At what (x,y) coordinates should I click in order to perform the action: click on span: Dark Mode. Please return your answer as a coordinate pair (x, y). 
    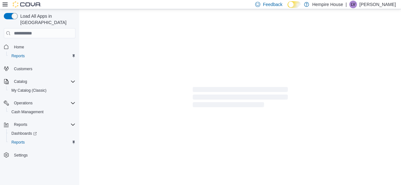
    Looking at the image, I should click on (287, 8).